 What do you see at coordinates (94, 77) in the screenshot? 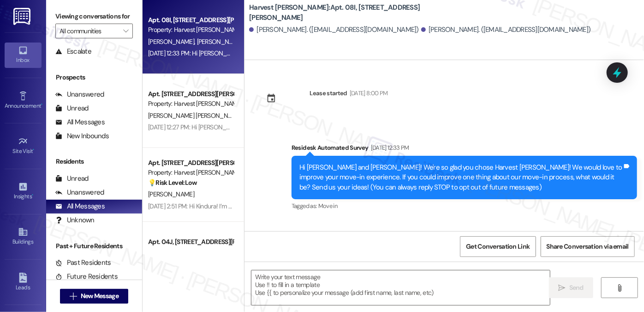
I see `div: Prospects` at bounding box center [94, 77].